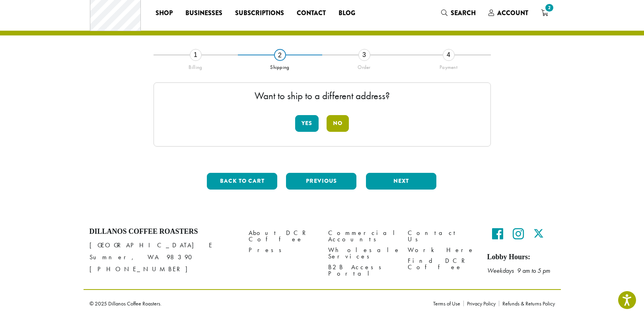 The height and width of the screenshot is (317, 644). Describe the element at coordinates (196, 66) in the screenshot. I see `div: Billing` at that location.